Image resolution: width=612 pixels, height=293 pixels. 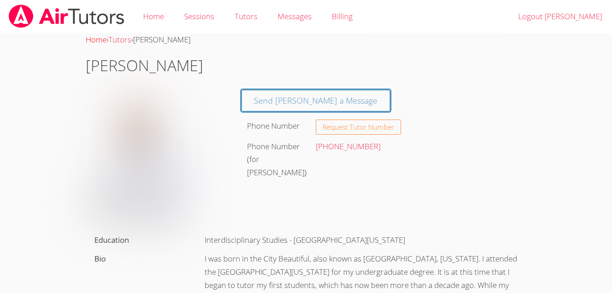 I want to click on label: Phone Number, so click(x=273, y=125).